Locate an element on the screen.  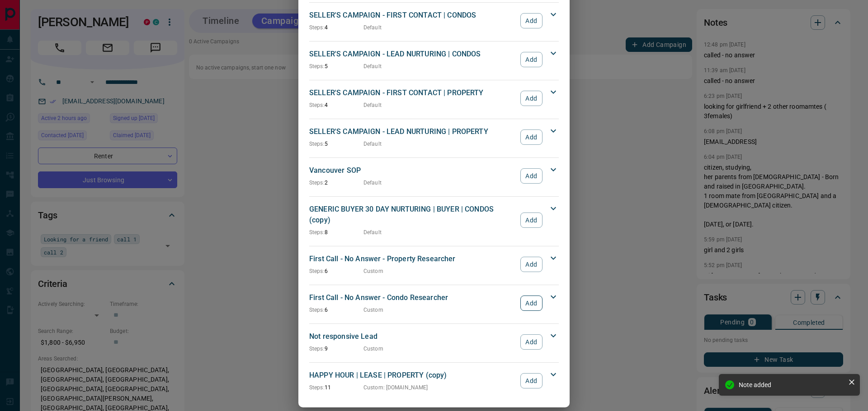
div: Vancouver SOPSteps:2DefaultAdd is located at coordinates (434, 176).